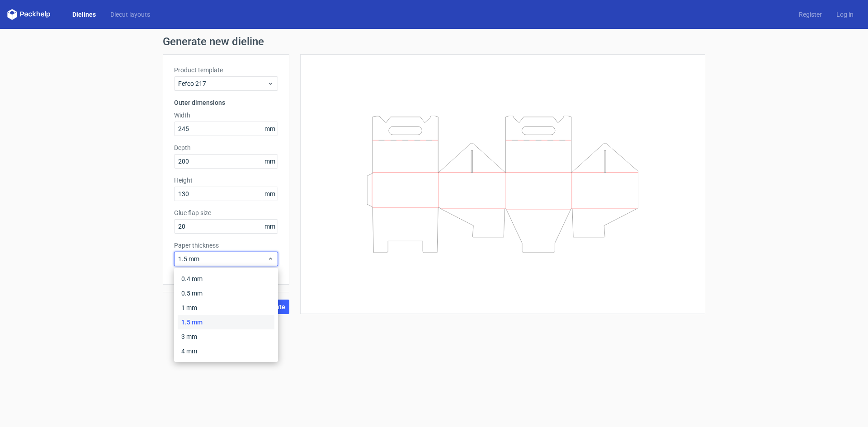  What do you see at coordinates (226, 115) in the screenshot?
I see `label: Width` at bounding box center [226, 115].